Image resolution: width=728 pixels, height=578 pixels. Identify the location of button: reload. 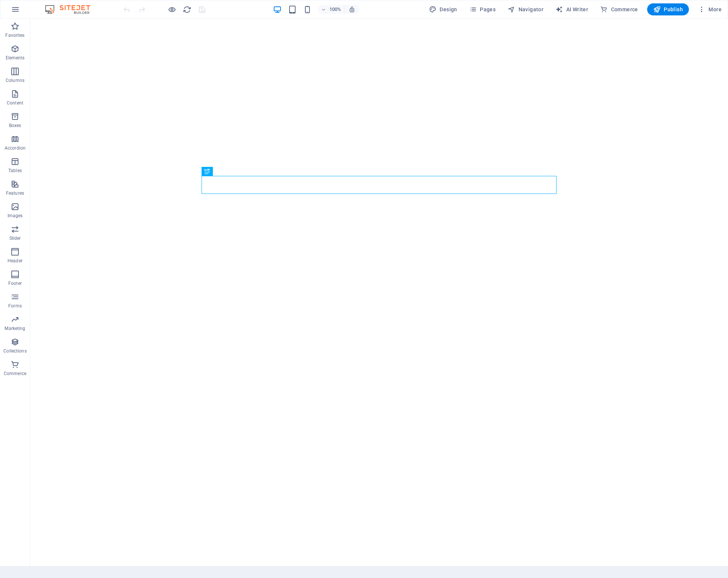
(187, 9).